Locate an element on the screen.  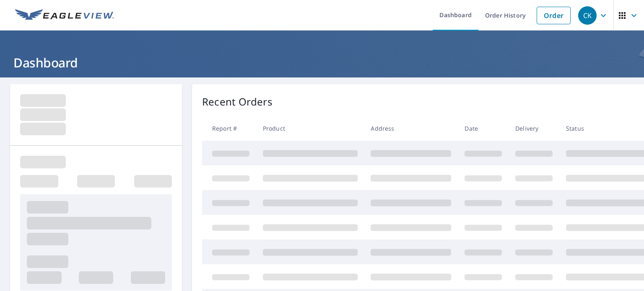
th: Delivery is located at coordinates (534, 128).